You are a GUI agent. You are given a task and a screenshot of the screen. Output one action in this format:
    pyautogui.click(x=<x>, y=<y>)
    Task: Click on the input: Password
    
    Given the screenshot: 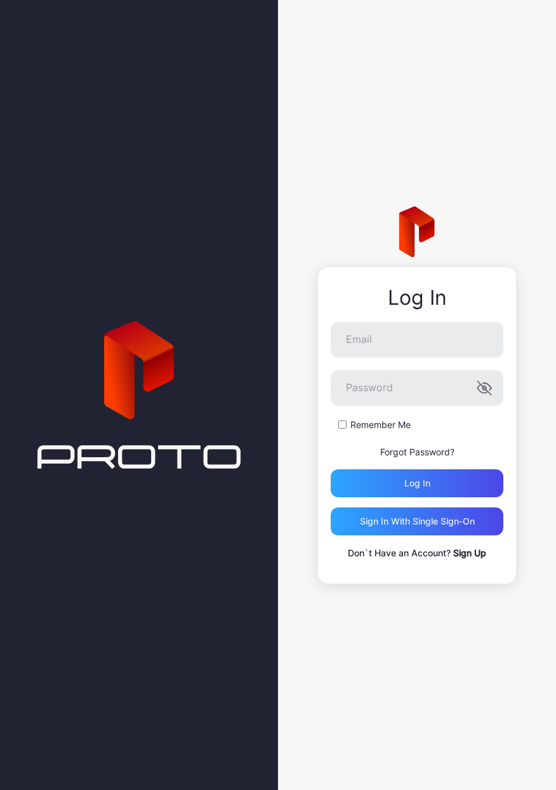 What is the action you would take?
    pyautogui.click(x=417, y=388)
    